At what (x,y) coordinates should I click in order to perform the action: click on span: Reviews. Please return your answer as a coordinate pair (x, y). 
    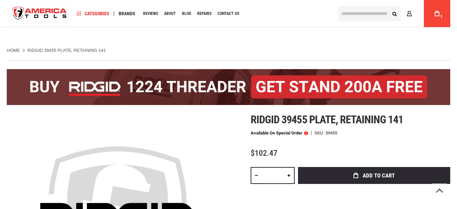
    Looking at the image, I should click on (151, 14).